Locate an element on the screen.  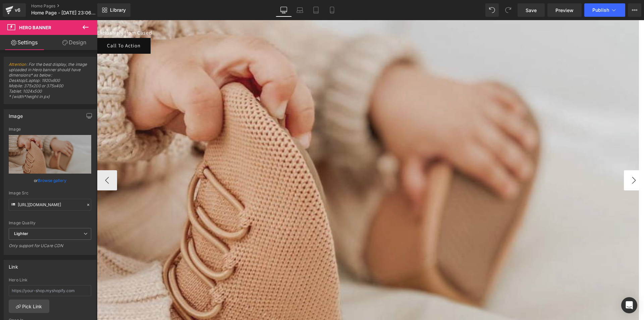
a: Laptop is located at coordinates (300, 10).